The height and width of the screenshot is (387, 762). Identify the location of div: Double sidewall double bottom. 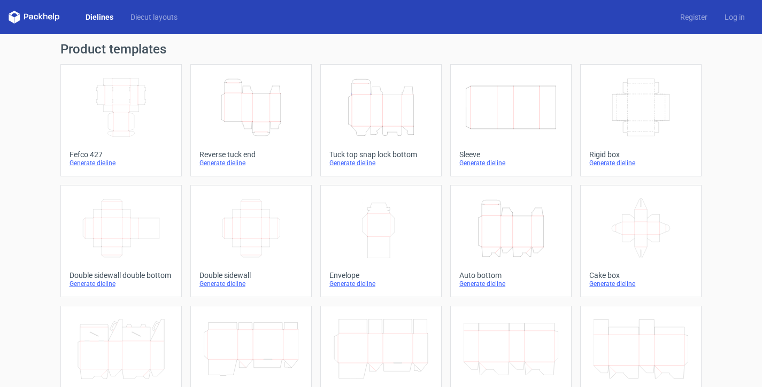
(121, 275).